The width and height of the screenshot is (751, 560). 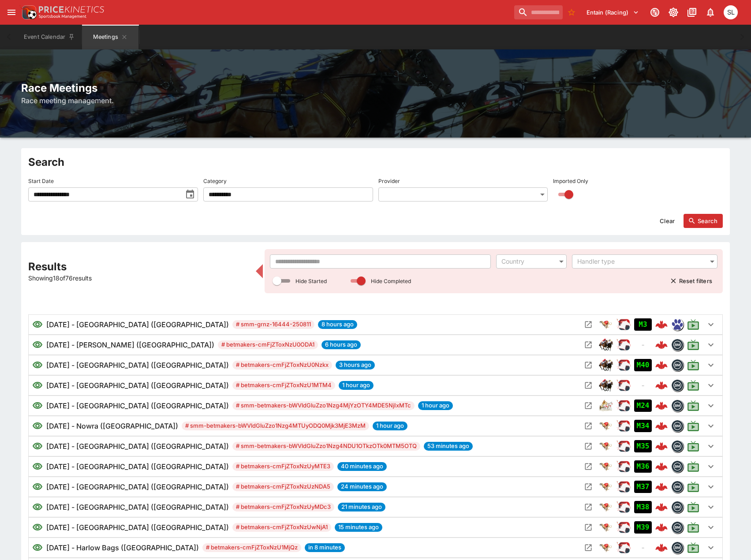 What do you see at coordinates (677, 324) in the screenshot?
I see `div: grnz` at bounding box center [677, 324].